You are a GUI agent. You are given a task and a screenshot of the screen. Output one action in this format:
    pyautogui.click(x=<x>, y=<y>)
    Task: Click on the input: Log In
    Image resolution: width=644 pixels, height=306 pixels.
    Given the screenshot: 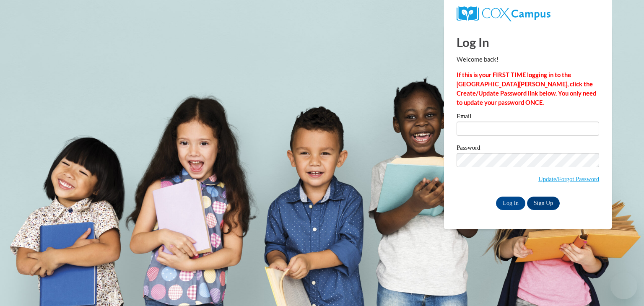 What is the action you would take?
    pyautogui.click(x=511, y=203)
    